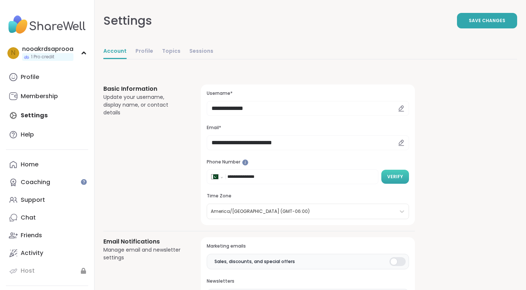 This screenshot has height=290, width=526. What do you see at coordinates (201, 52) in the screenshot?
I see `a: Sessions` at bounding box center [201, 52].